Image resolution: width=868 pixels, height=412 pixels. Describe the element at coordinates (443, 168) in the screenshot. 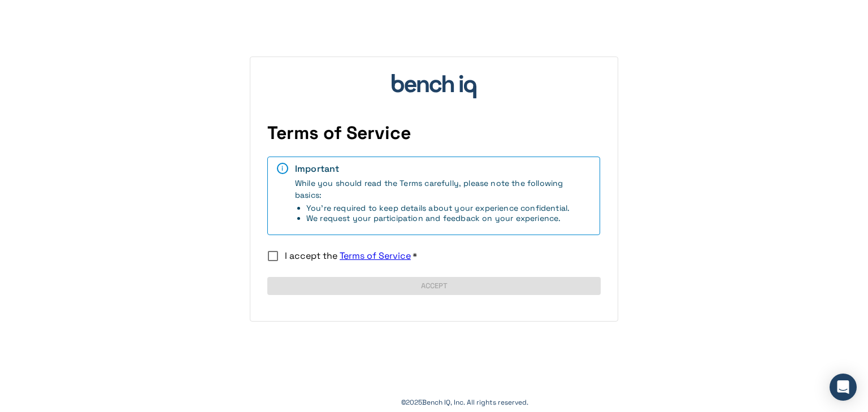

I see `div: Important` at that location.